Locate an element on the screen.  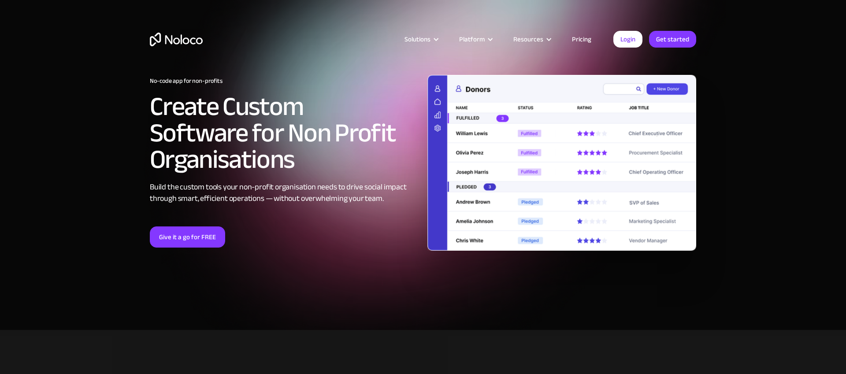
a: Give it a go for FREE is located at coordinates (187, 237).